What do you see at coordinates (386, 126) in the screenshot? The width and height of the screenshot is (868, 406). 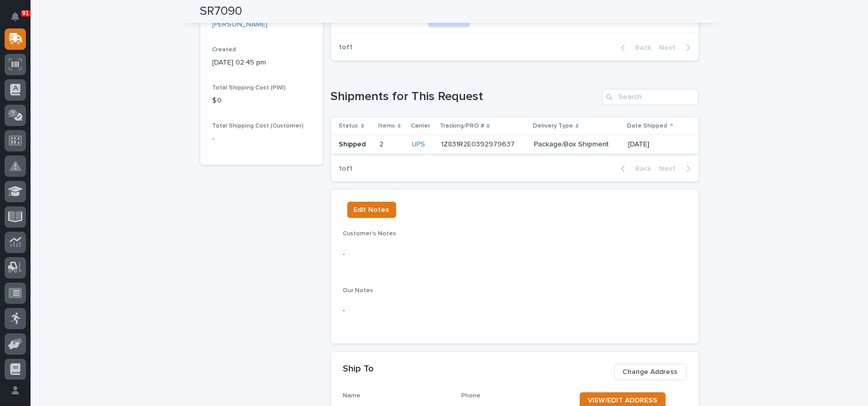 I see `p: Items` at bounding box center [386, 126].